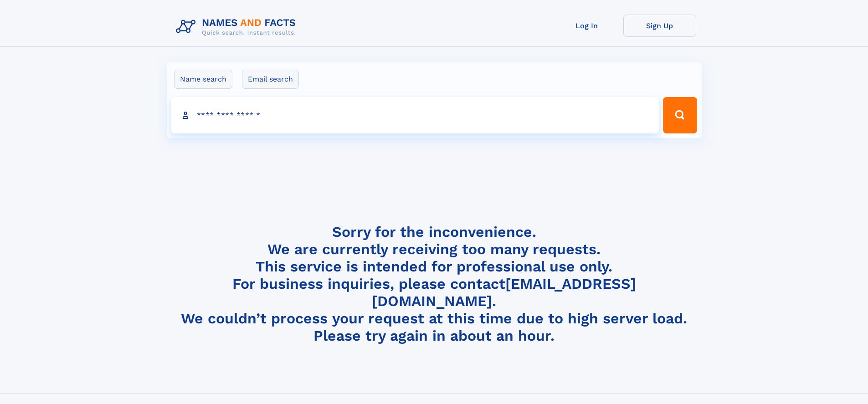 This screenshot has width=868, height=404. I want to click on a: Sign Up, so click(660, 26).